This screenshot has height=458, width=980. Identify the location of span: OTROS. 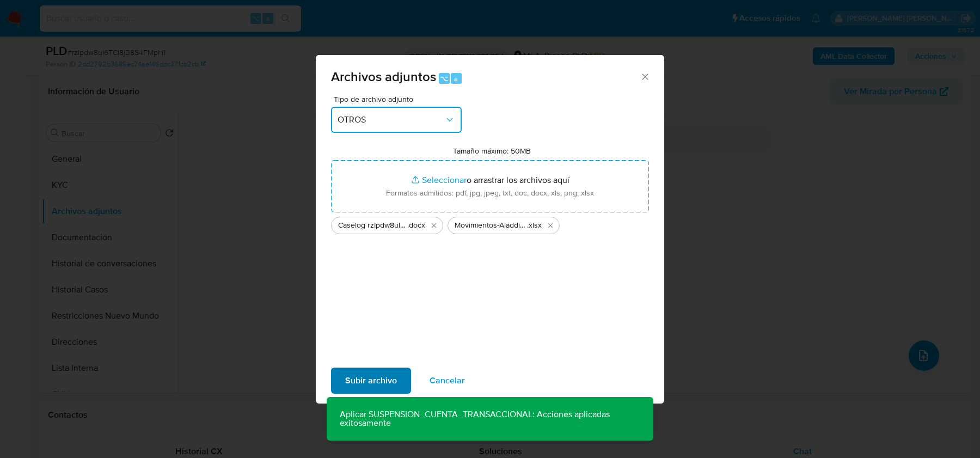
(391, 120).